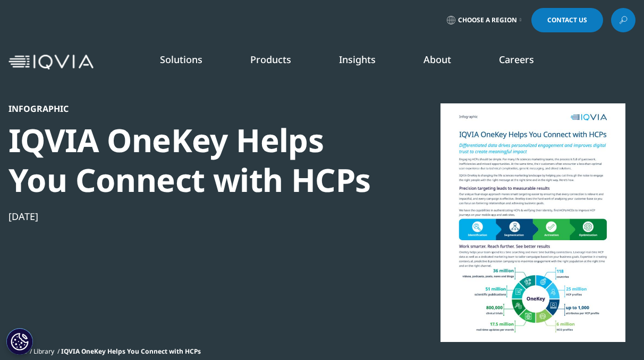 This screenshot has height=360, width=644. I want to click on a: Careers, so click(516, 59).